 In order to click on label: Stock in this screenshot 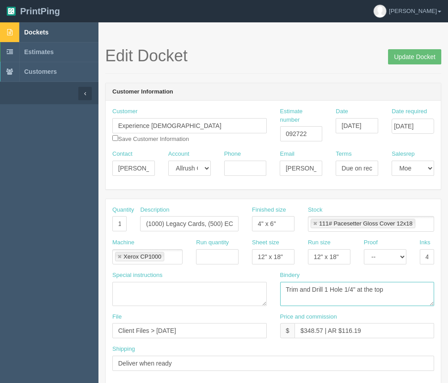, I will do `click(315, 210)`.